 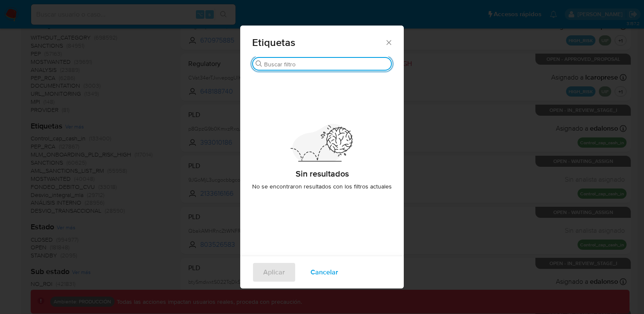 I want to click on button: Cerrar, so click(x=389, y=42).